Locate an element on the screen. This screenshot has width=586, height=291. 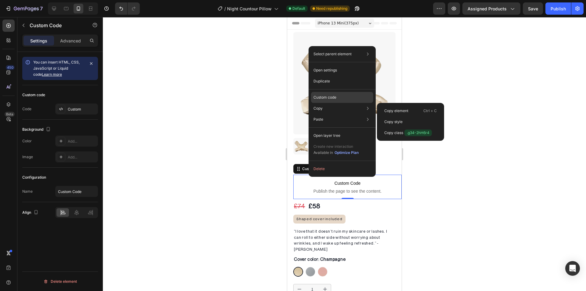
div: Open Intercom Messenger is located at coordinates (572, 268).